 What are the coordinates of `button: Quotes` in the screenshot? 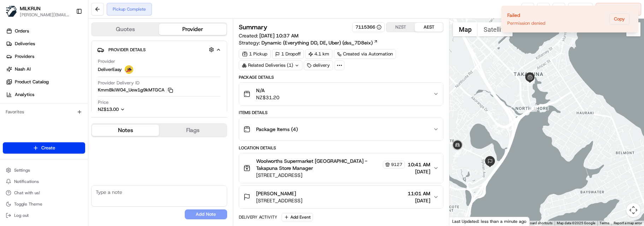 It's located at (125, 30).